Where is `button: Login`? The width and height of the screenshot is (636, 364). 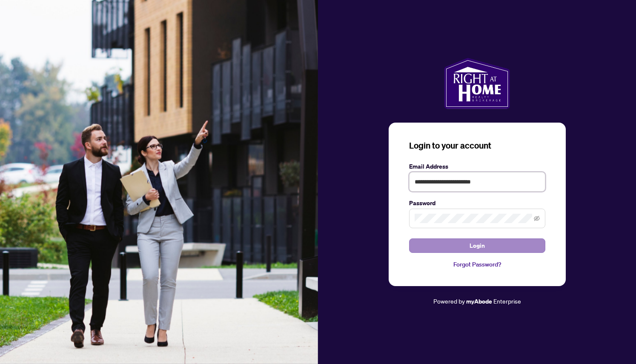
button: Login is located at coordinates (477, 246).